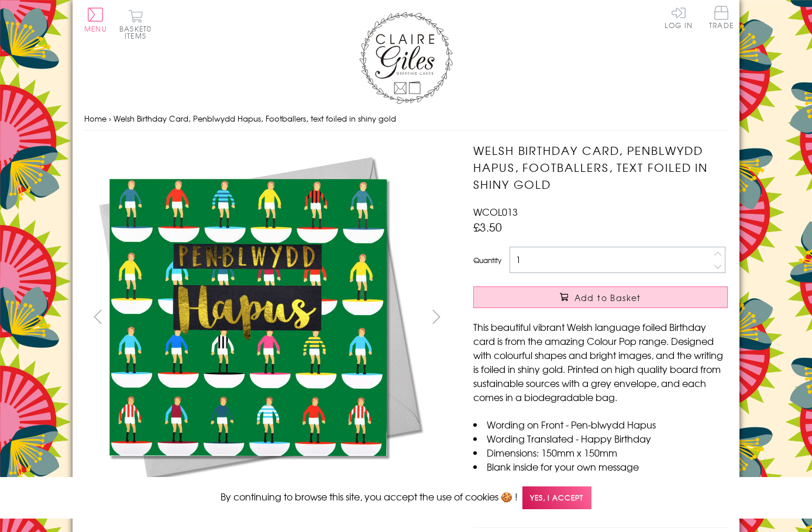  Describe the element at coordinates (600, 453) in the screenshot. I see `li: Dimensions: 150mm x 150mm` at that location.